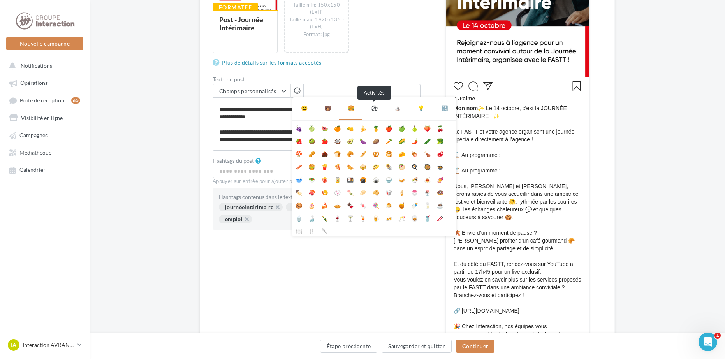 The width and height of the screenshot is (725, 359). What do you see at coordinates (458, 86) in the screenshot?
I see `svg: J’aime` at bounding box center [458, 86].